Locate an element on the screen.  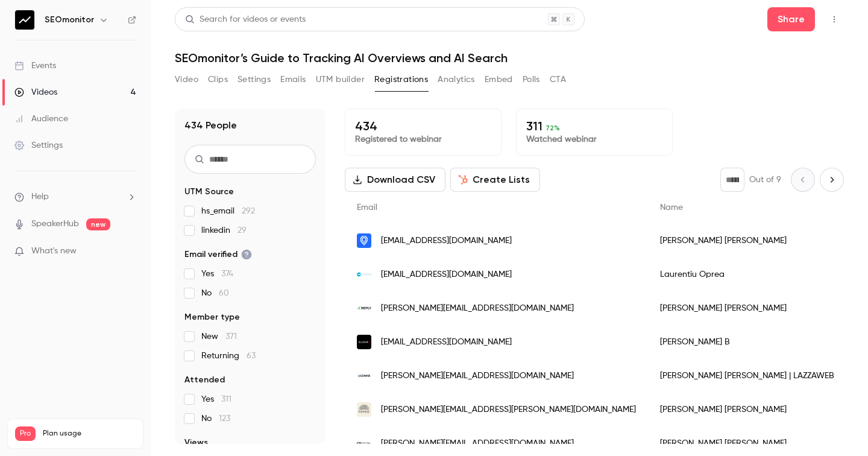
span: new is located at coordinates (98, 224).